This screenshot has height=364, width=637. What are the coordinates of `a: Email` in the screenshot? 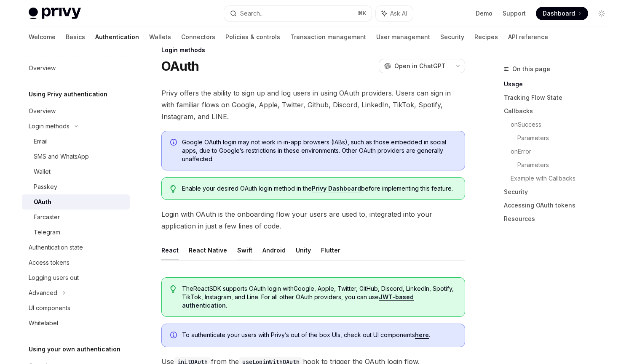 It's located at (76, 141).